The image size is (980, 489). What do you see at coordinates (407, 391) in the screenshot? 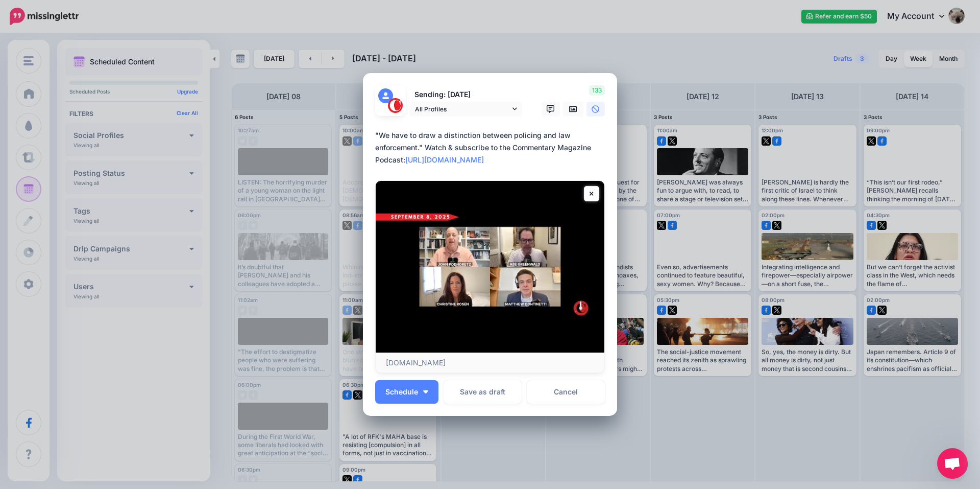
I see `button: Schedule` at bounding box center [407, 391].